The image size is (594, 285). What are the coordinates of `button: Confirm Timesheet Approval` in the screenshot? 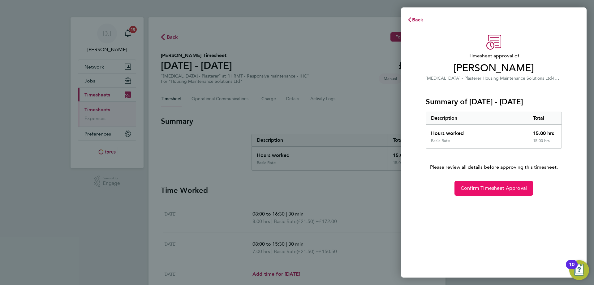 It's located at (494, 188).